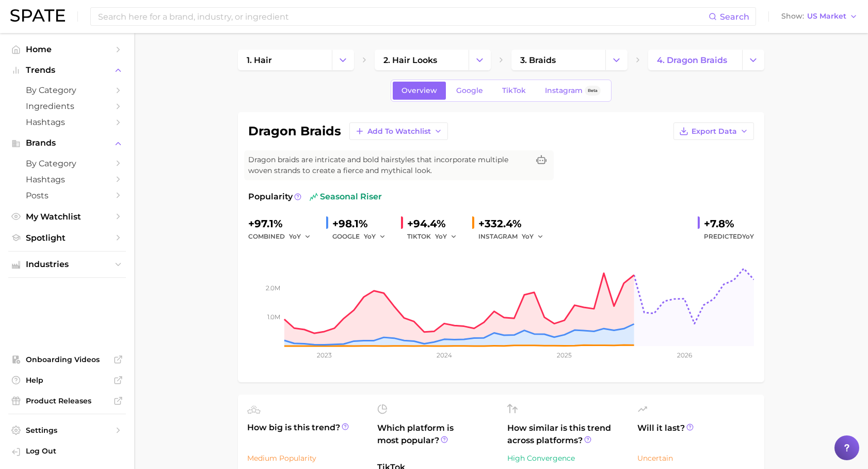 This screenshot has height=469, width=868. What do you see at coordinates (422, 60) in the screenshot?
I see `a: 2. hair looks` at bounding box center [422, 60].